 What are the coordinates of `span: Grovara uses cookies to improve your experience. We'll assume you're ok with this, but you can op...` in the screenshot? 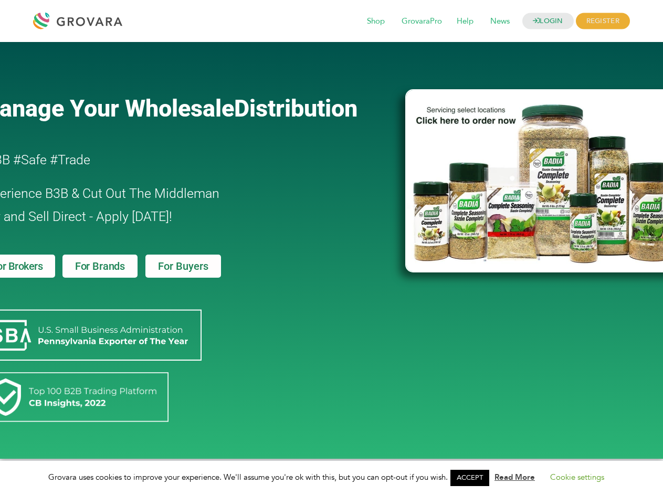 It's located at (331, 477).